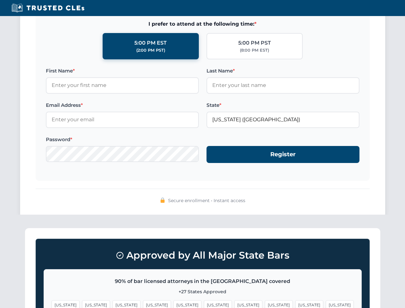 The width and height of the screenshot is (405, 308). I want to click on input: Enter your last name, so click(283, 85).